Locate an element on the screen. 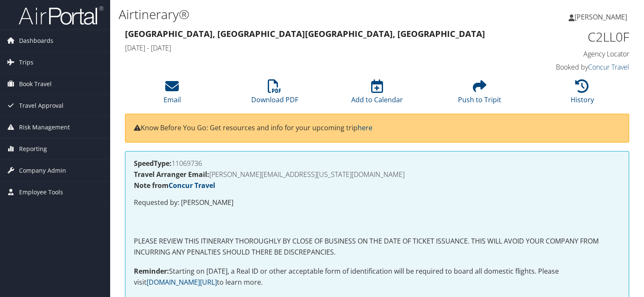  span: Reporting is located at coordinates (33, 148).